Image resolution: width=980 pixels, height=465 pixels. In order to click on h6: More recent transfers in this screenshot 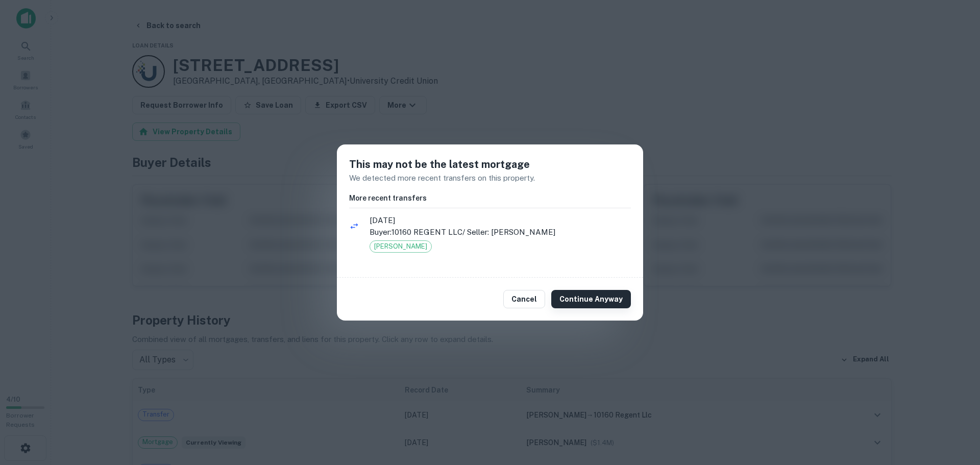, I will do `click(490, 198)`.